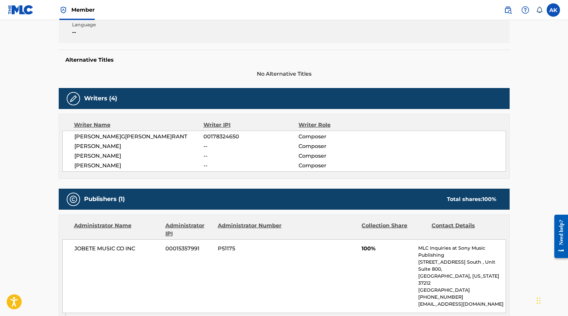 The image size is (568, 316). What do you see at coordinates (73, 199) in the screenshot?
I see `img: Publishers` at bounding box center [73, 199].